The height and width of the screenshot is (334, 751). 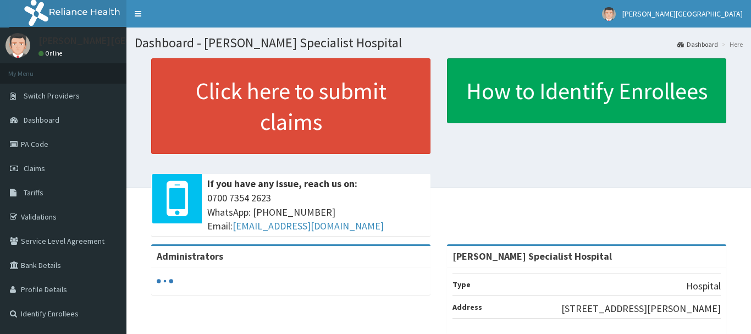 I want to click on a: Online, so click(x=52, y=53).